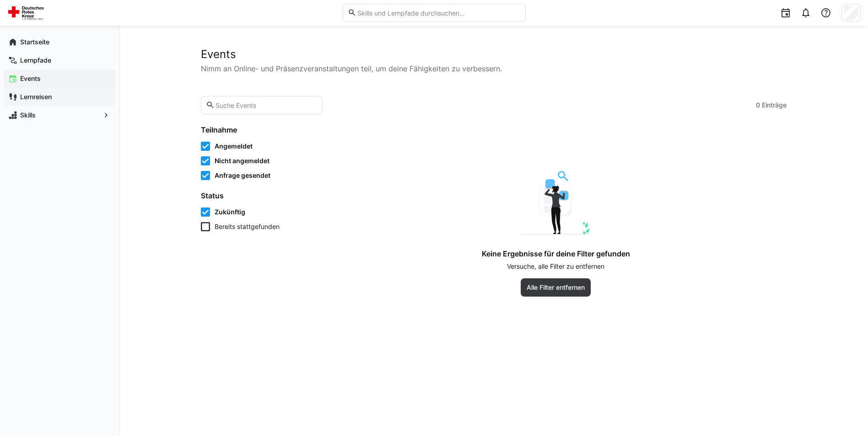  What do you see at coordinates (230, 212) in the screenshot?
I see `span: Zukünftig` at bounding box center [230, 212].